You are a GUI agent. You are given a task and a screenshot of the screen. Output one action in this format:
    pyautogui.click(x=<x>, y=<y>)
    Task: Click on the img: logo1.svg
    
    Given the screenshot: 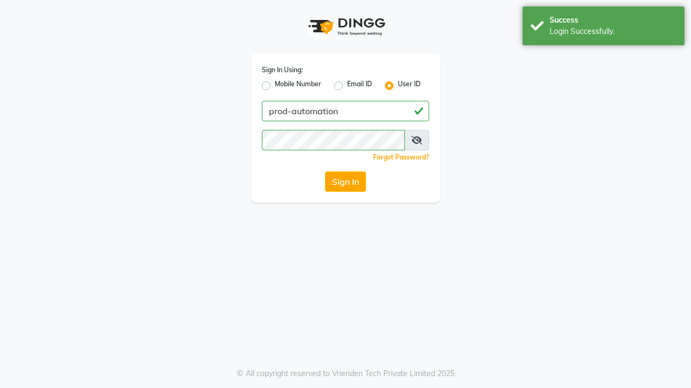 What is the action you would take?
    pyautogui.click(x=345, y=26)
    